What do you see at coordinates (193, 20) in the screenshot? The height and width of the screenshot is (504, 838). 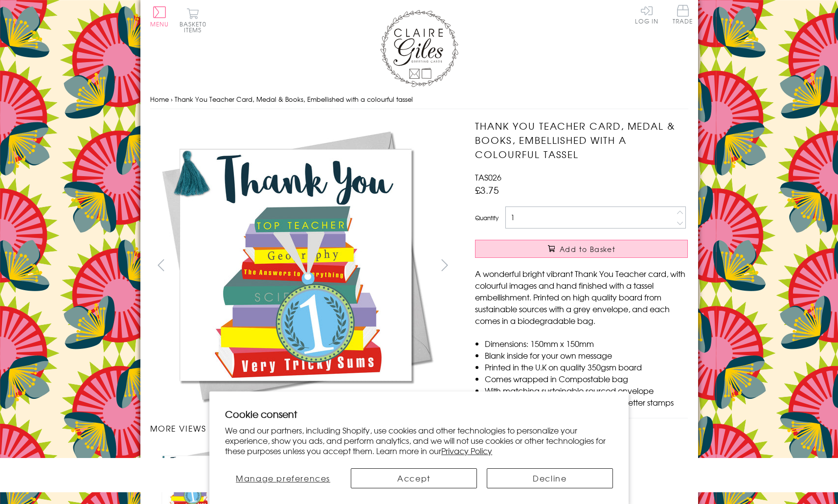 I see `button: Basket0 items` at bounding box center [193, 20].